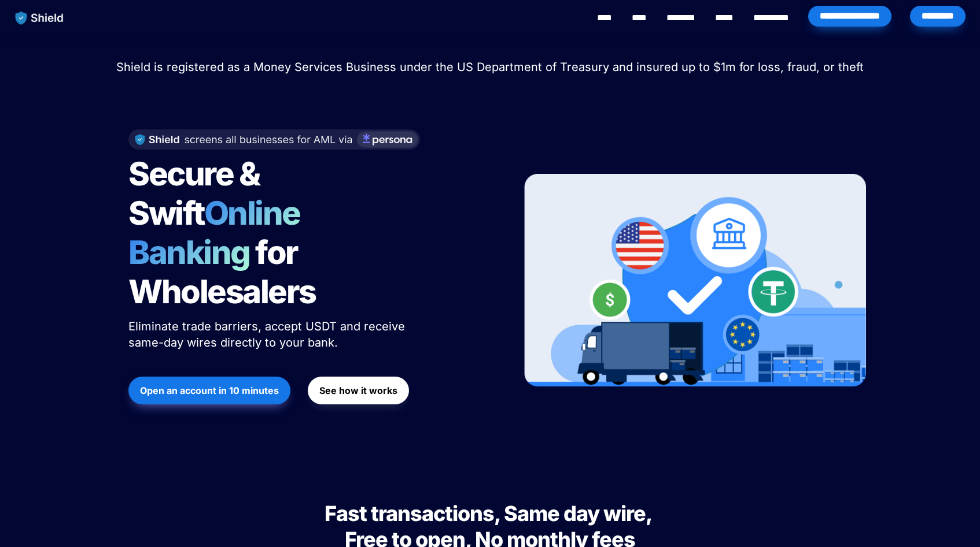 Image resolution: width=980 pixels, height=547 pixels. Describe the element at coordinates (210, 391) in the screenshot. I see `strong: Open an account in 10 minutes` at that location.